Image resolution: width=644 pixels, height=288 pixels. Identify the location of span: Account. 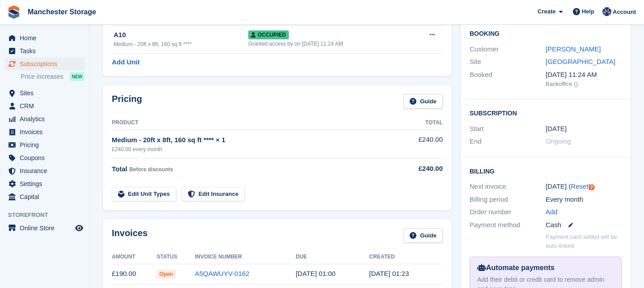
(624, 12).